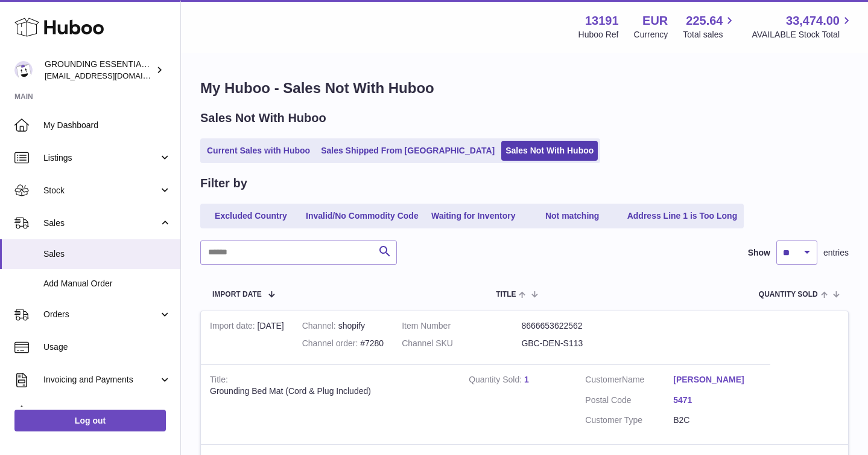 The width and height of the screenshot is (868, 455). What do you see at coordinates (101, 379) in the screenshot?
I see `span: Invoicing and Payments` at bounding box center [101, 379].